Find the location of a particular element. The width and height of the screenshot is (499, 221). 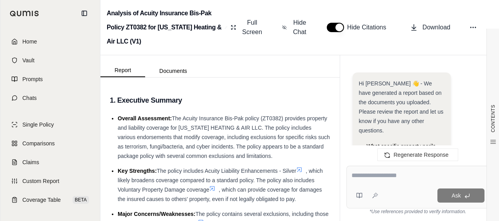

span: BETA is located at coordinates (81, 200).